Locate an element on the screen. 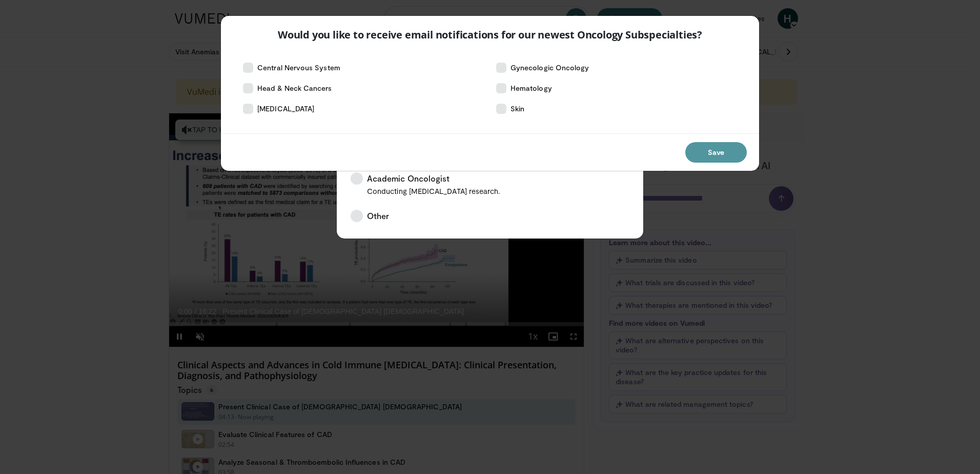 The height and width of the screenshot is (474, 980). span: Head & Neck Cancers is located at coordinates (294, 88).